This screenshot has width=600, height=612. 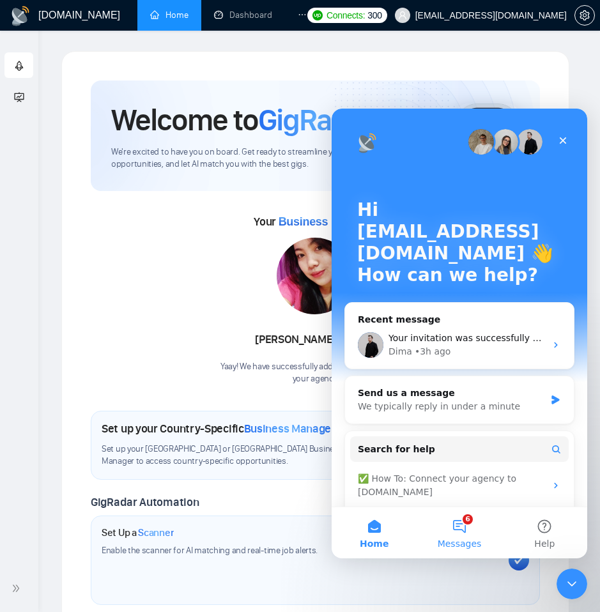 I want to click on span: 300, so click(x=374, y=15).